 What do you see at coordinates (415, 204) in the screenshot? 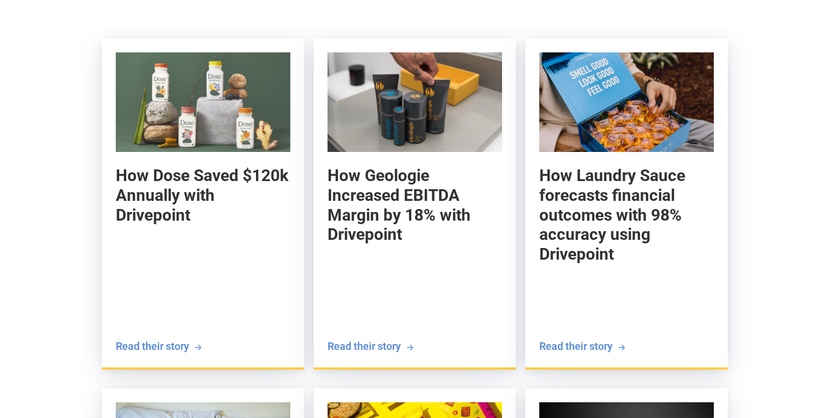
I see `a: How Geologie Increased EBITDA Margin by 18% with DrivepointHow Geologie Increased EBITDA Margin b...` at bounding box center [415, 204].